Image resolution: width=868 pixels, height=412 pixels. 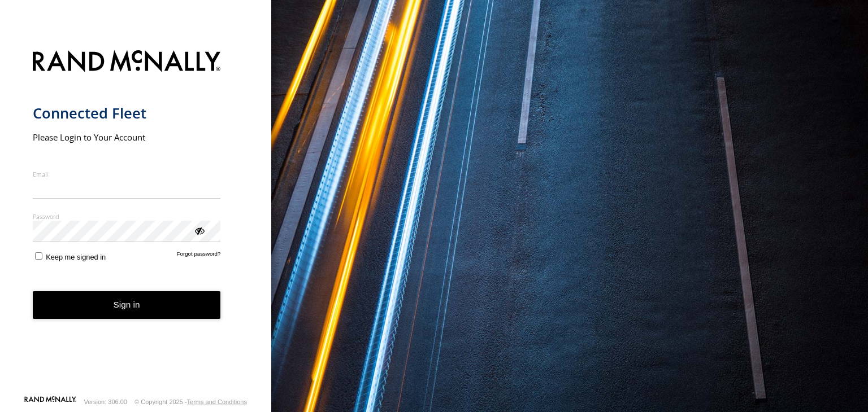 I want to click on input: Keep me signed in, so click(x=38, y=256).